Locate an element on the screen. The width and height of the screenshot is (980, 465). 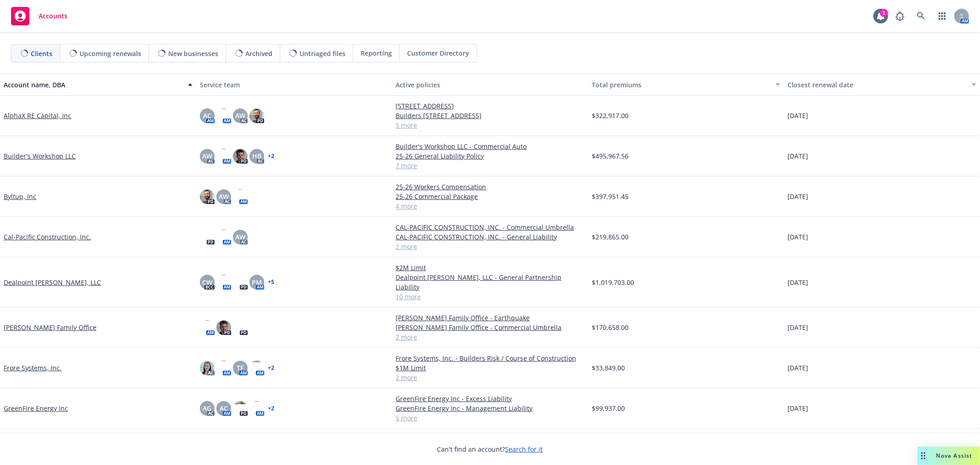
span: CW is located at coordinates (207, 282).